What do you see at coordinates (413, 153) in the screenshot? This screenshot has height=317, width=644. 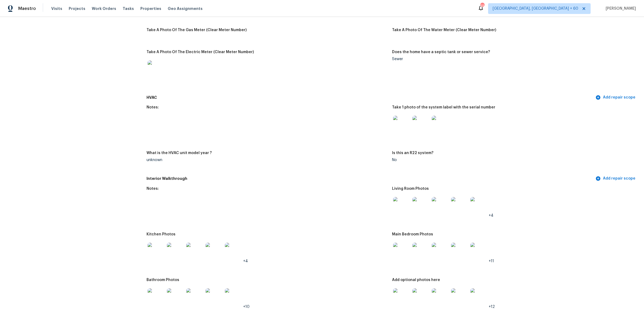 I see `h5: Is this an R22 system?` at bounding box center [413, 153].